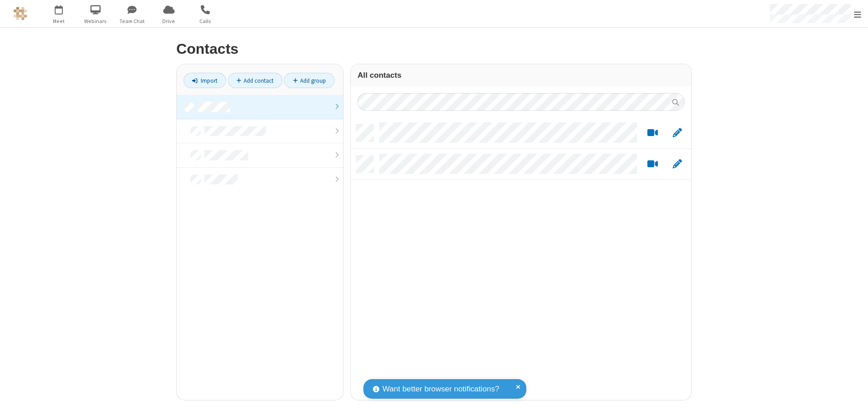  Describe the element at coordinates (441, 389) in the screenshot. I see `span: Want better browser notifications?` at that location.